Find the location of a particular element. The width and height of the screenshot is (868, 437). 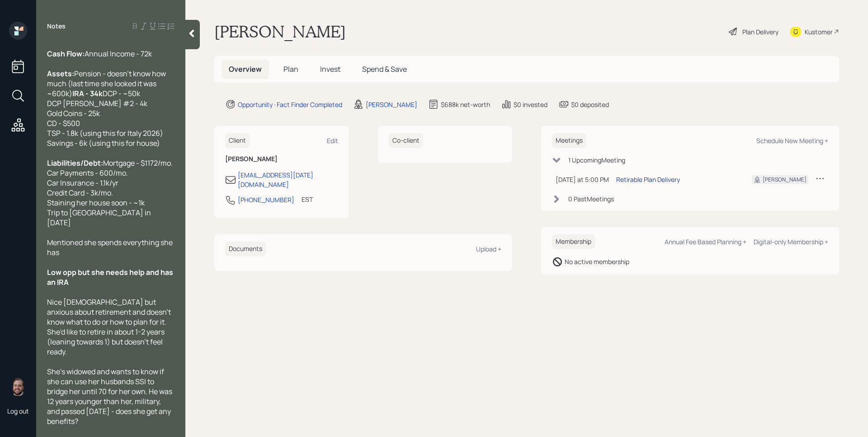

span: Plan is located at coordinates (291, 69).